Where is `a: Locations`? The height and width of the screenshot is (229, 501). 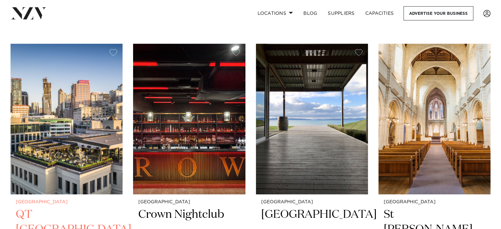 a: Locations is located at coordinates (275, 13).